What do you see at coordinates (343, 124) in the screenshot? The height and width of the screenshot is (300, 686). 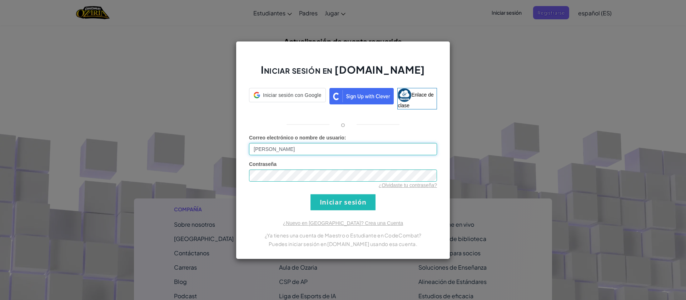 I see `font: o` at bounding box center [343, 124].